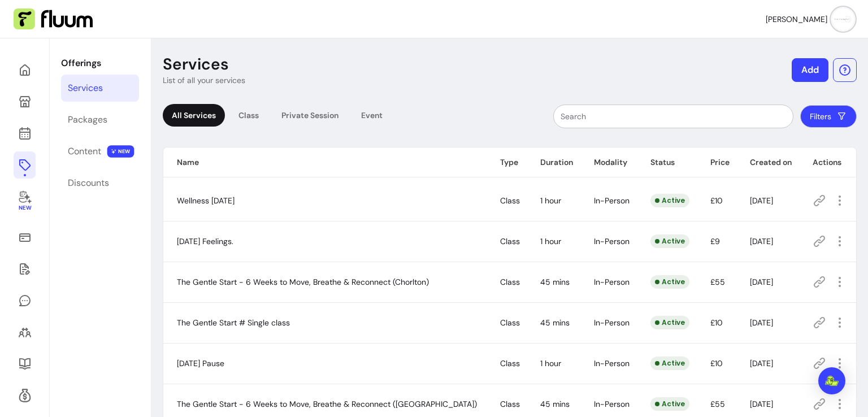 The image size is (868, 417). Describe the element at coordinates (553, 162) in the screenshot. I see `th: Duration` at that location.